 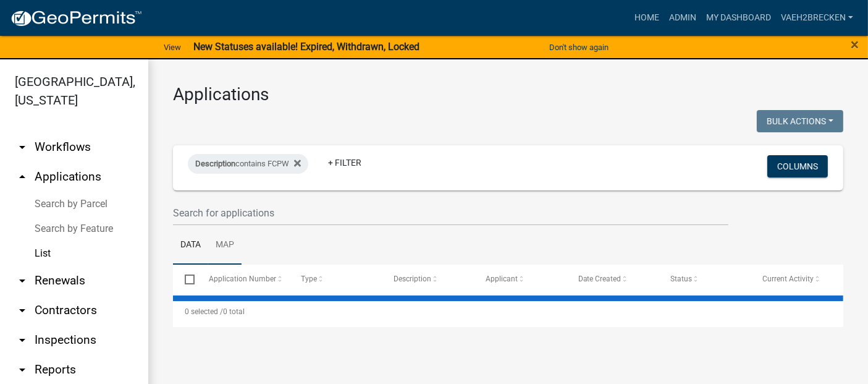 What do you see at coordinates (190, 246) in the screenshot?
I see `a: Data` at bounding box center [190, 246].